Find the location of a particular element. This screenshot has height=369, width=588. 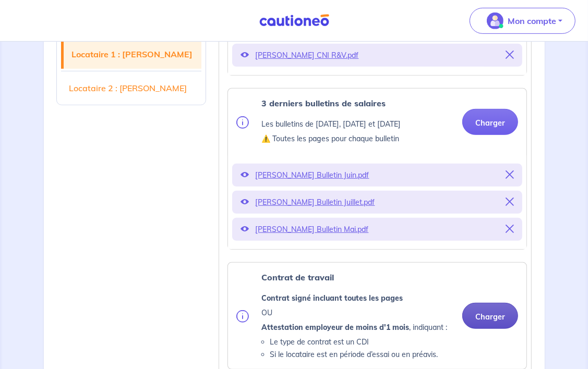

p: , indiquant : is located at coordinates (354, 328).